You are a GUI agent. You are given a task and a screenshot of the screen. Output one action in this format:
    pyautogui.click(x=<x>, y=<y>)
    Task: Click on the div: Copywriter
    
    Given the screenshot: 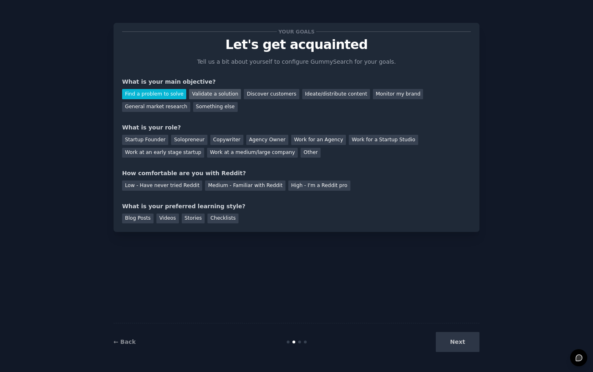 What is the action you would take?
    pyautogui.click(x=227, y=140)
    